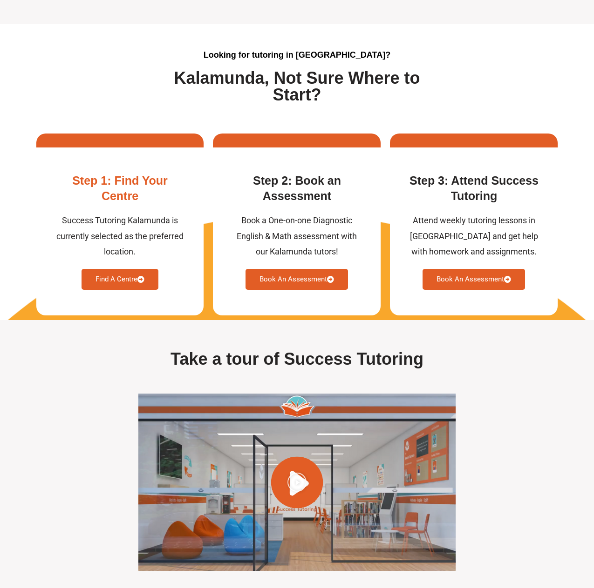 The image size is (594, 588). What do you see at coordinates (120, 279) in the screenshot?
I see `a: Find A Centre` at bounding box center [120, 279].